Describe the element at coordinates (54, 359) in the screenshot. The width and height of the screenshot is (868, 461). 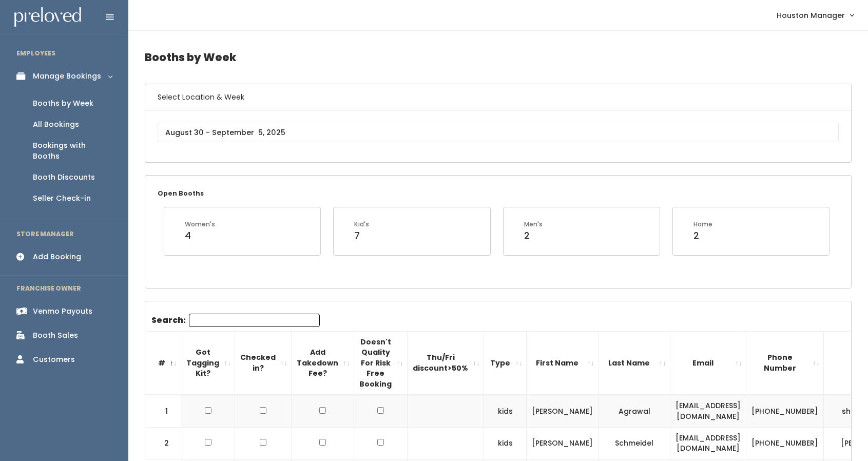
I see `div: Customers` at that location.